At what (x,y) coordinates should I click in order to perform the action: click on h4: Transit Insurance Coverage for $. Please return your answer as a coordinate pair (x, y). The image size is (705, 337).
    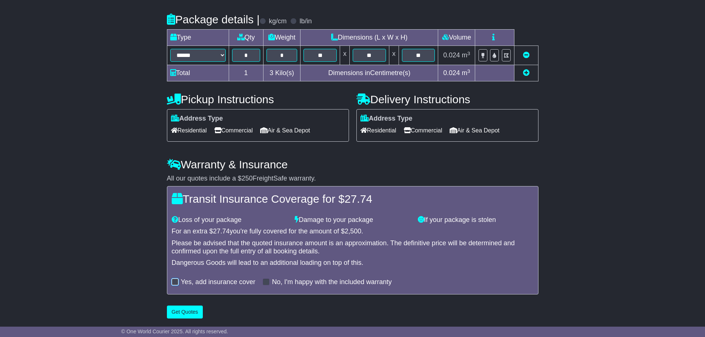
    Looking at the image, I should click on (353, 199).